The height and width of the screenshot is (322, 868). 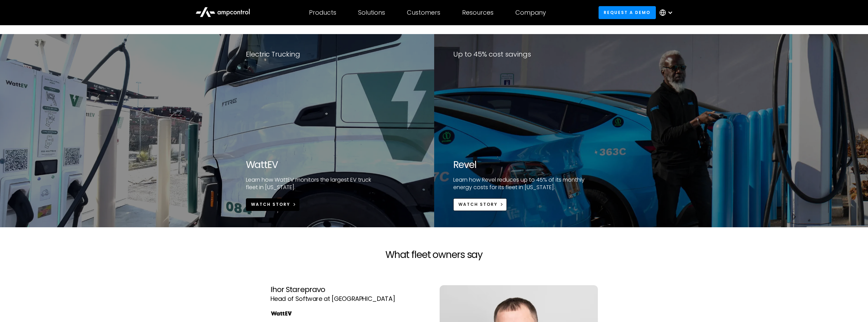 I want to click on div: Ihor Starepravo, so click(x=350, y=290).